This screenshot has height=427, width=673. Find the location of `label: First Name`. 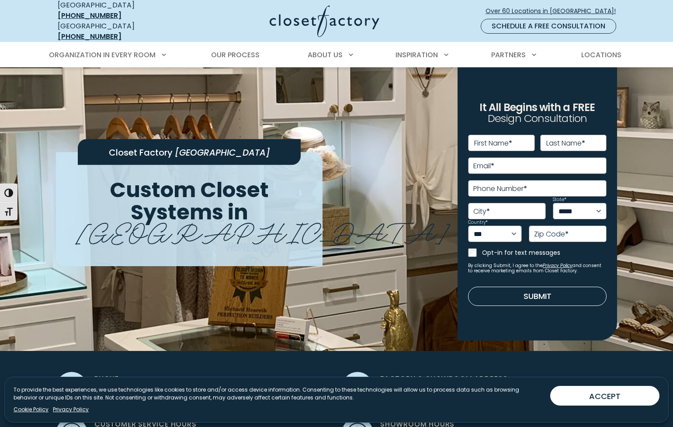

label: First Name is located at coordinates (493, 143).